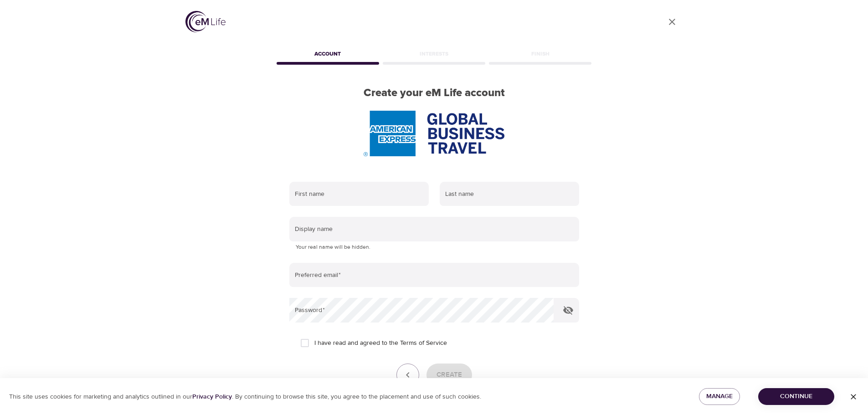 The image size is (868, 415). Describe the element at coordinates (212, 397) in the screenshot. I see `a: Privacy Policy` at that location.